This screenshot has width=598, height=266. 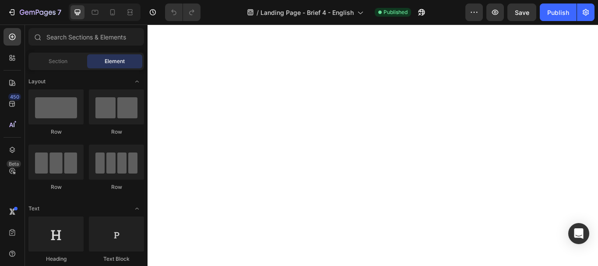 What do you see at coordinates (522, 12) in the screenshot?
I see `button: Save` at bounding box center [522, 12].